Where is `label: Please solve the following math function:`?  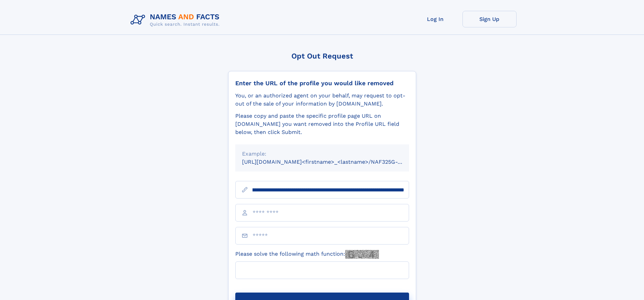 label: Please solve the following math function: is located at coordinates (307, 255).